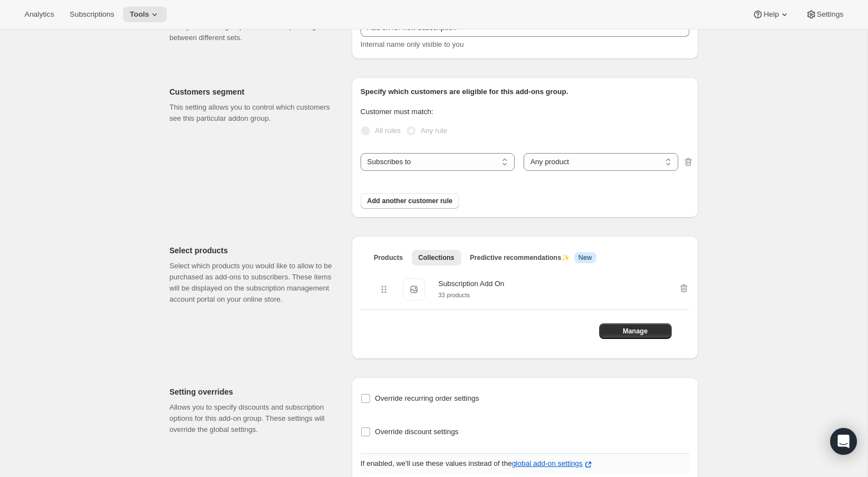 The height and width of the screenshot is (477, 868). Describe the element at coordinates (427, 398) in the screenshot. I see `span: Override recurring order settings` at that location.